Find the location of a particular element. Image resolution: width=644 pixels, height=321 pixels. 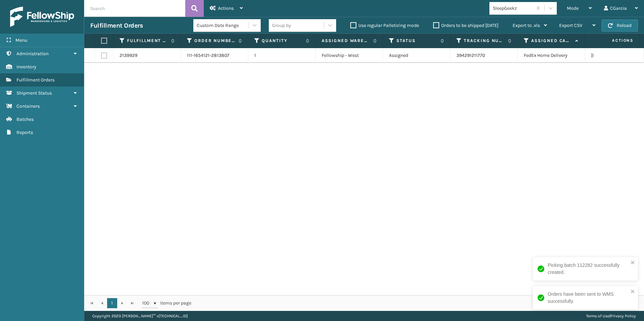

a: 394291211770 is located at coordinates (470, 55).